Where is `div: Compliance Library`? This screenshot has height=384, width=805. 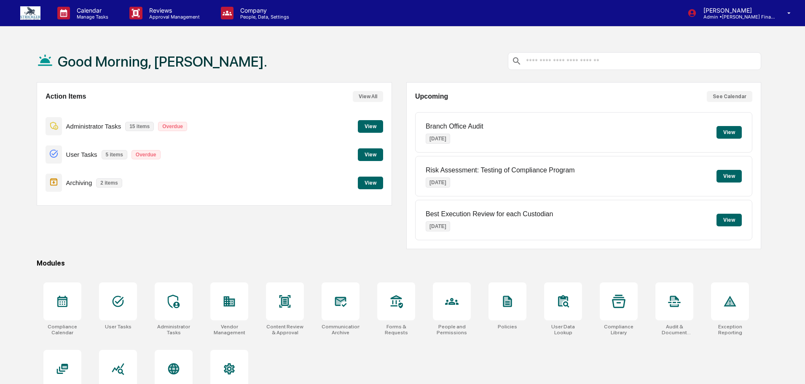 div: Compliance Library is located at coordinates (619, 330).